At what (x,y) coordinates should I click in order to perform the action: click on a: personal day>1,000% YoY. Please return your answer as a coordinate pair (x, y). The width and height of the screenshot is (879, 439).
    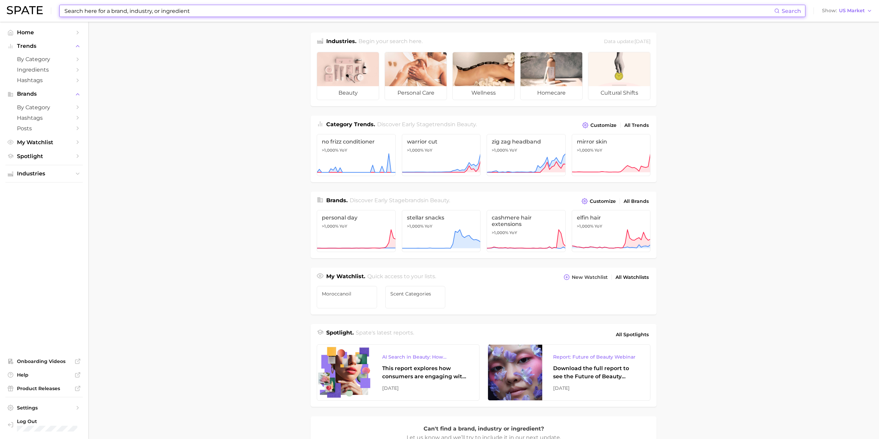
    Looking at the image, I should click on (356, 231).